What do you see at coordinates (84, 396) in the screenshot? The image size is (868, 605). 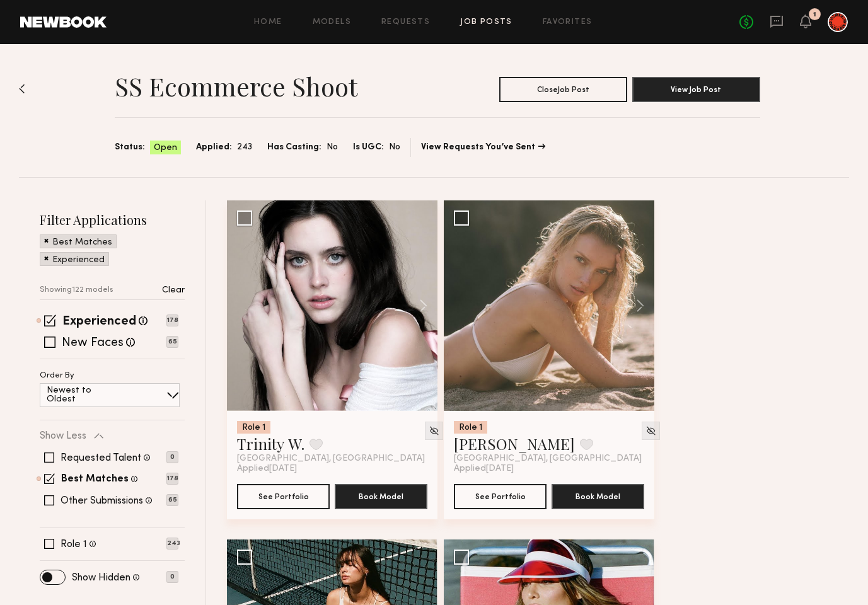 I see `p: Newest to Oldest` at bounding box center [84, 396].